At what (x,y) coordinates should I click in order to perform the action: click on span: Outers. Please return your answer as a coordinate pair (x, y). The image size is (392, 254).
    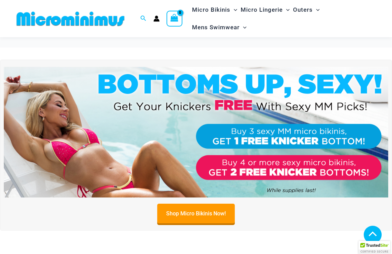
    Looking at the image, I should click on (303, 10).